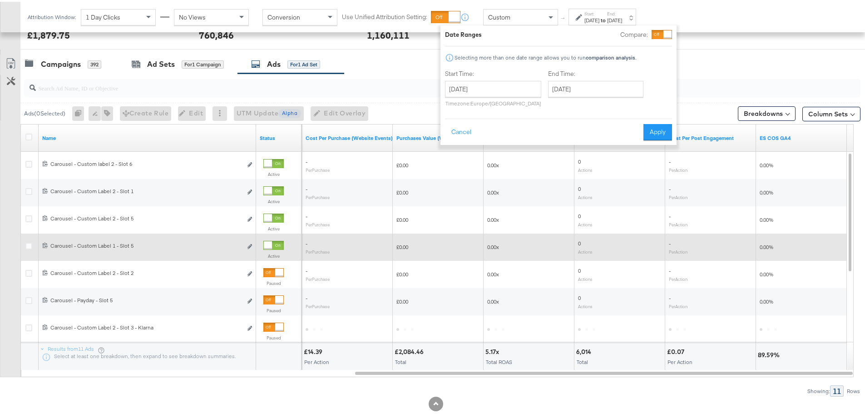  What do you see at coordinates (279, 136) in the screenshot?
I see `a: Shows the current state of your Ad.` at bounding box center [279, 136].